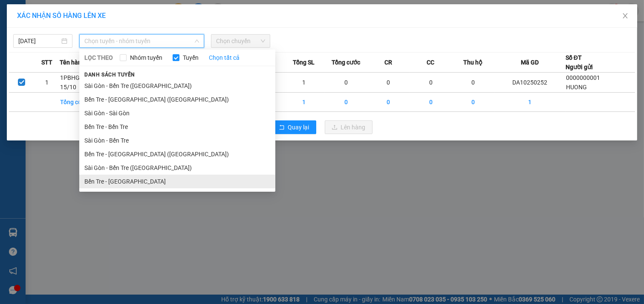  I want to click on li: Sài Gòn - Sài Gòn, so click(177, 113).